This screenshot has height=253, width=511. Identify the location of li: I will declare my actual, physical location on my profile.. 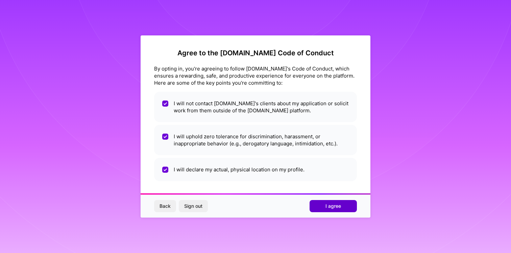
(255, 170).